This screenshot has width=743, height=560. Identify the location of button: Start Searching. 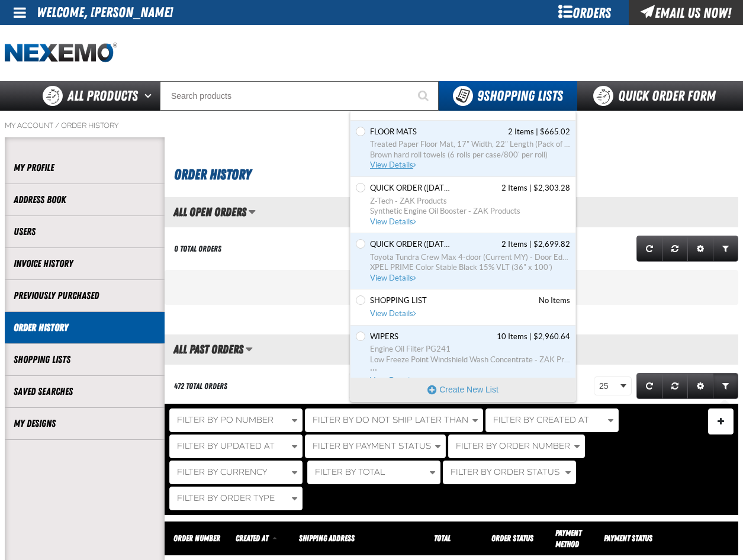
(424, 96).